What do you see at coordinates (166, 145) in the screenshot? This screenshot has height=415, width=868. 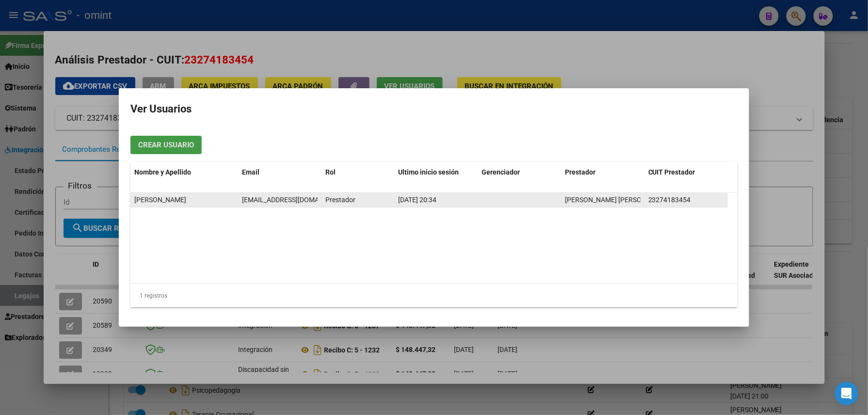 I see `button: Crear Usuario` at bounding box center [166, 145].